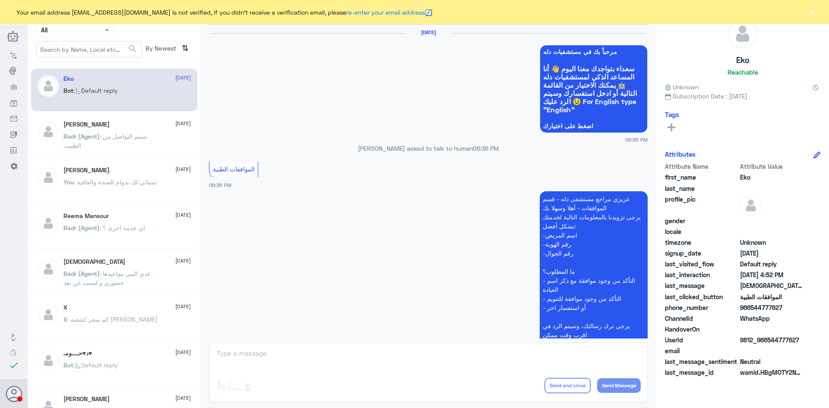 This screenshot has width=829, height=408. I want to click on button: Avatar, so click(14, 394).